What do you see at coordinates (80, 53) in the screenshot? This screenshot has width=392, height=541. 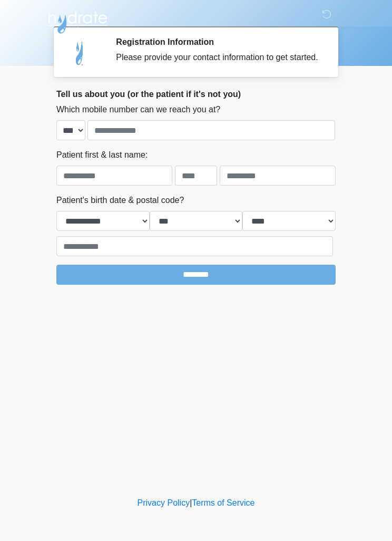 I see `img: Agent Avatar` at bounding box center [80, 53].